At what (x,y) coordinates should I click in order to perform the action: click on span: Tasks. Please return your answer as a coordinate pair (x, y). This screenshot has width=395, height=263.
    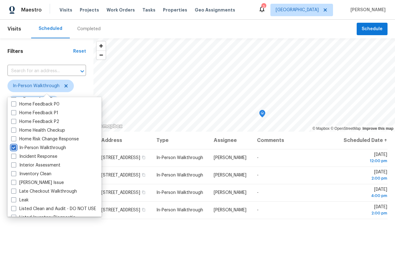
    Looking at the image, I should click on (149, 10).